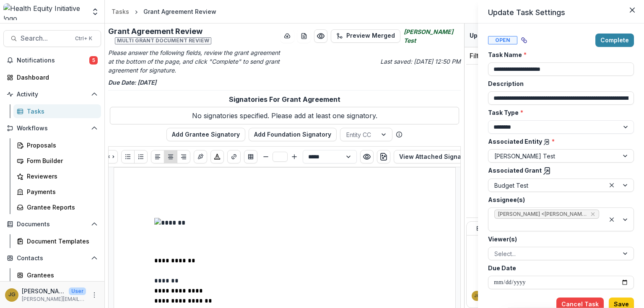 Image resolution: width=644 pixels, height=308 pixels. Describe the element at coordinates (558, 141) in the screenshot. I see `label: Associated Entity` at that location.